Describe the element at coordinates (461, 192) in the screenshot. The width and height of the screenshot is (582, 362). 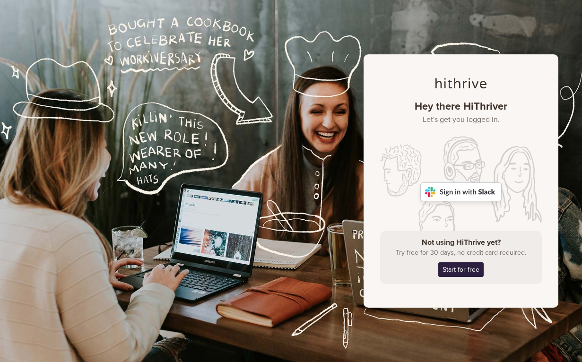
I see `img: Sign in with Slack` at that location.